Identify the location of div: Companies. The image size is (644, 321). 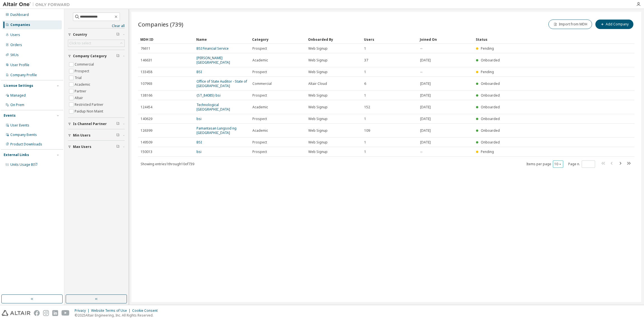
(20, 25).